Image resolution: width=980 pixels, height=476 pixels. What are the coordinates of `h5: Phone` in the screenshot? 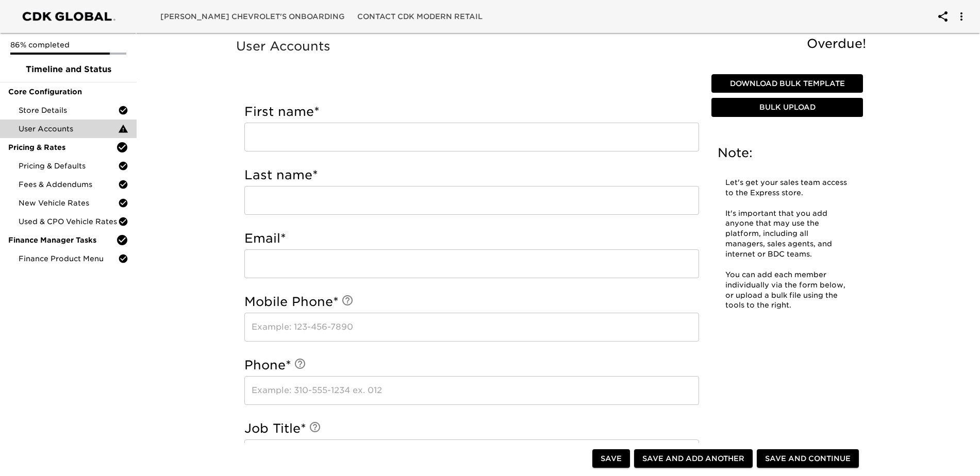 It's located at (472, 365).